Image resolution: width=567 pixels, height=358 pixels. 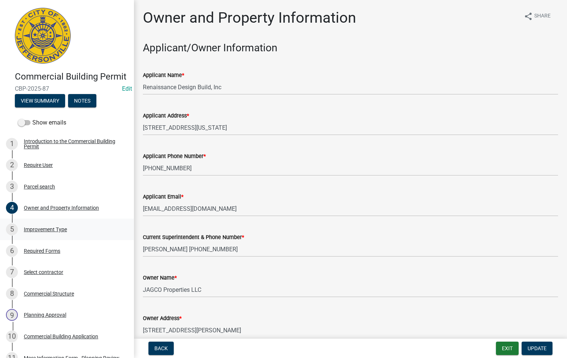 What do you see at coordinates (163, 197) in the screenshot?
I see `label: Applicant Email` at bounding box center [163, 197].